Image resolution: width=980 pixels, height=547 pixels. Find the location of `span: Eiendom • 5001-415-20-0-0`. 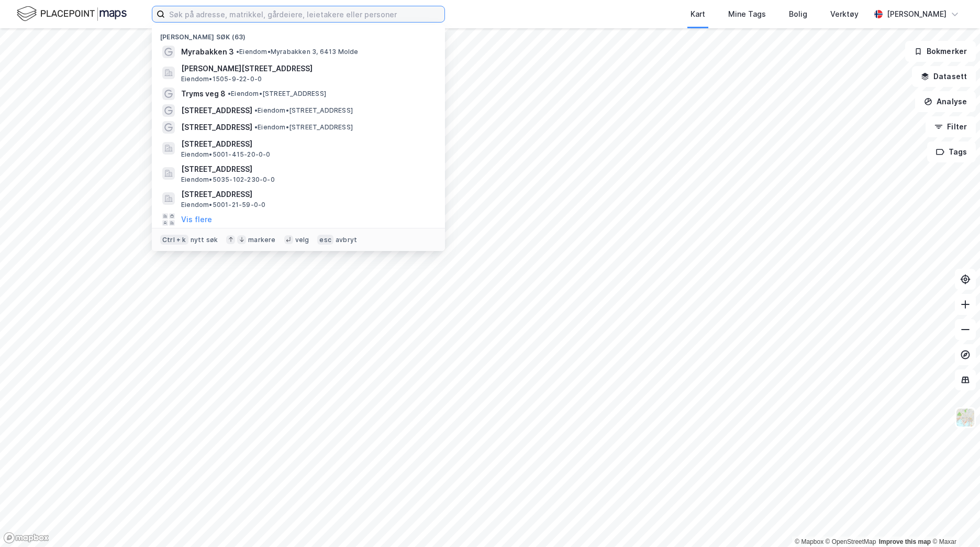

span: Eiendom • 5001-415-20-0-0 is located at coordinates (226, 155).